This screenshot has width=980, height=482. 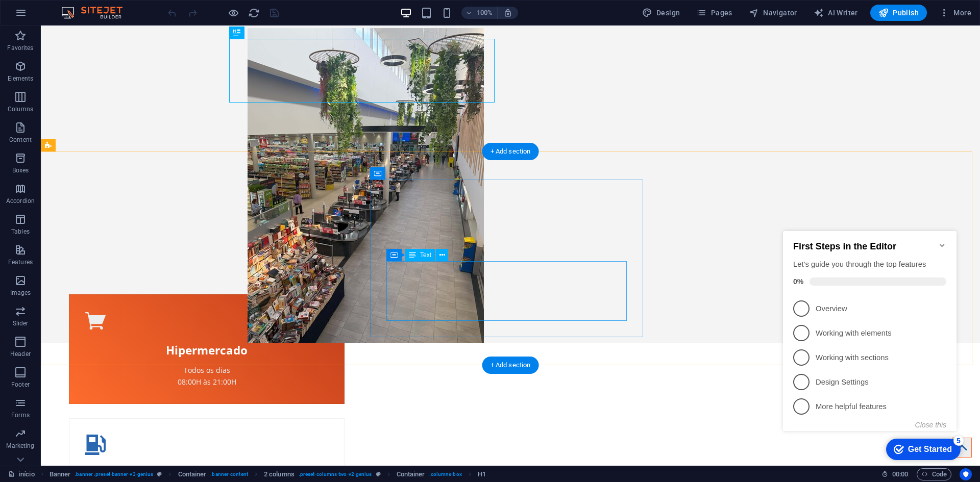 I want to click on a: Click to cancel selection. Double-click to open Pages, so click(x=22, y=474).